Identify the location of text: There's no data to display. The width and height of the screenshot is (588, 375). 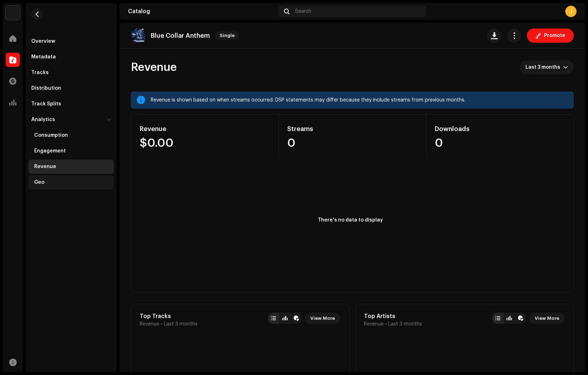
(350, 220).